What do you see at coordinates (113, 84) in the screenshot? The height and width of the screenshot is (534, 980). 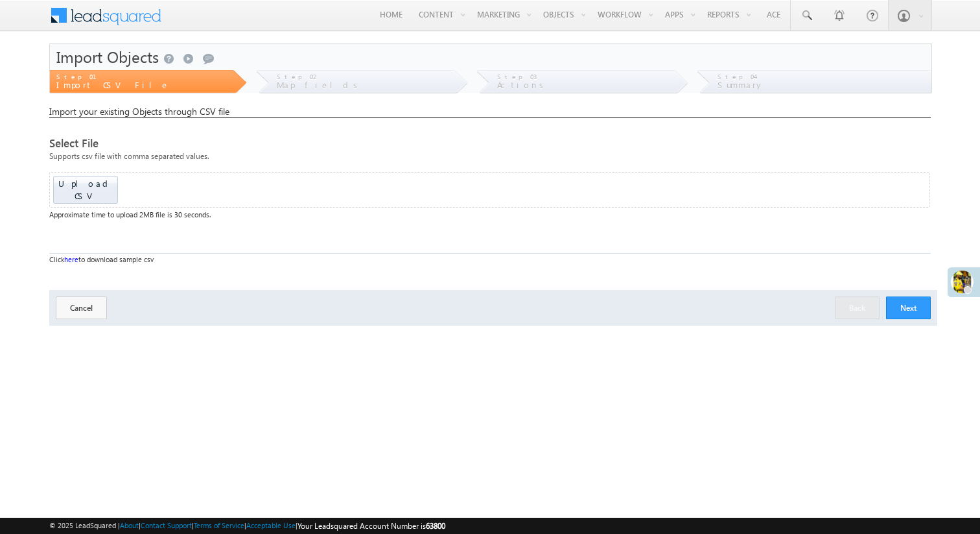 I see `span: Import CSV File` at bounding box center [113, 84].